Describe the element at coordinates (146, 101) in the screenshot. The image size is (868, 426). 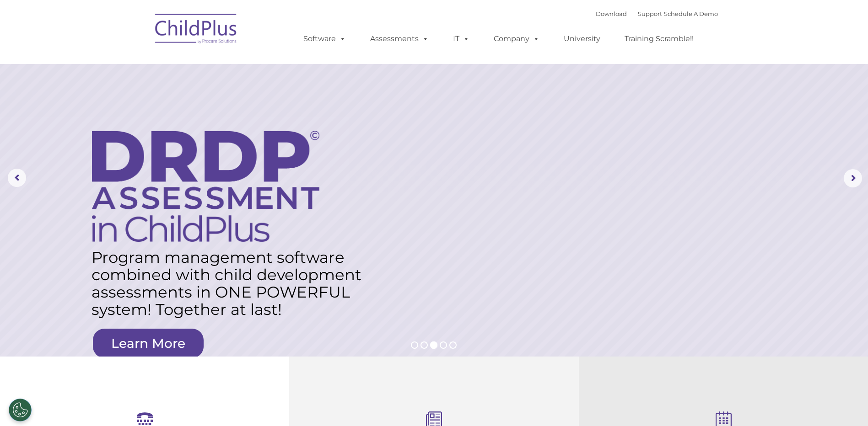
I see `span: Phone number` at that location.